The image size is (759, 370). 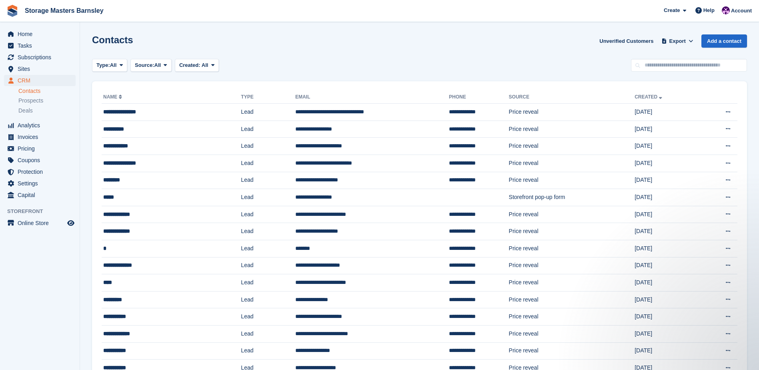 I want to click on span: Tasks, so click(x=42, y=46).